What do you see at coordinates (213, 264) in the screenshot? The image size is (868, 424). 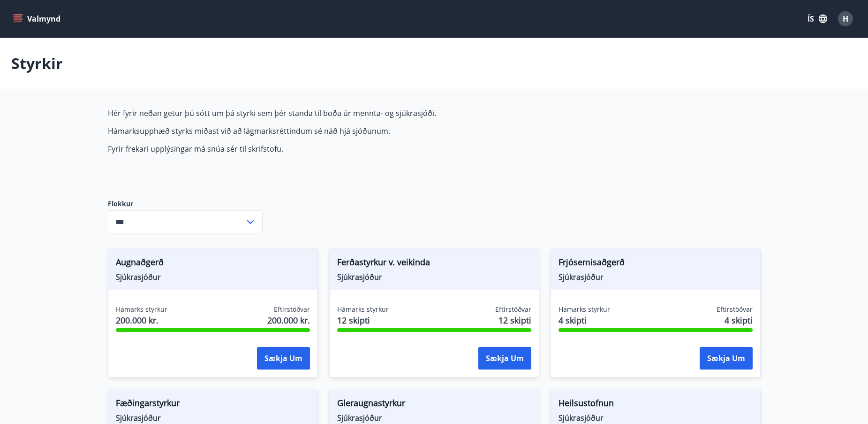 I see `span: Augnaðgerð` at bounding box center [213, 264].